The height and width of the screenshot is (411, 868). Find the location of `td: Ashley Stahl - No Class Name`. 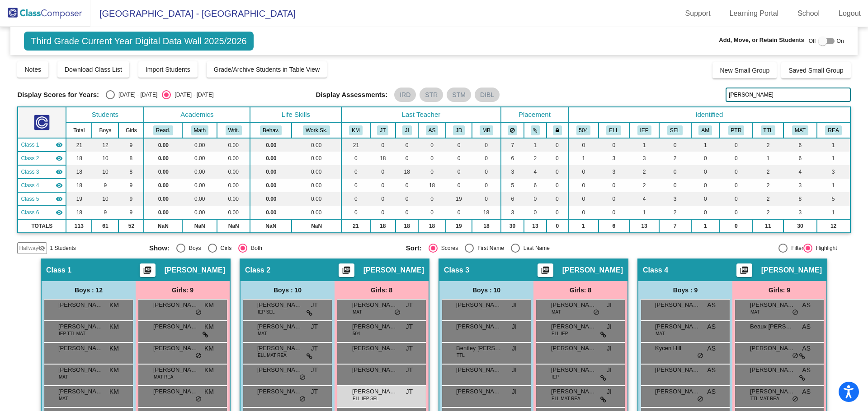

td: Ashley Stahl - No Class Name is located at coordinates (41, 185).